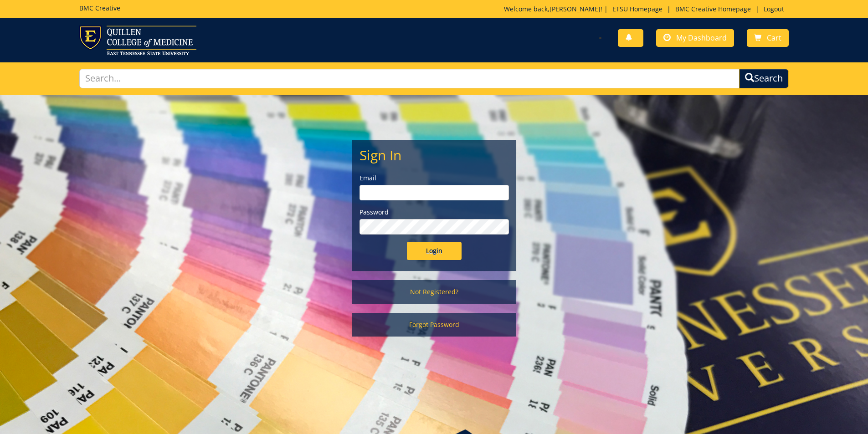  Describe the element at coordinates (434, 252) in the screenshot. I see `input: Login` at that location.